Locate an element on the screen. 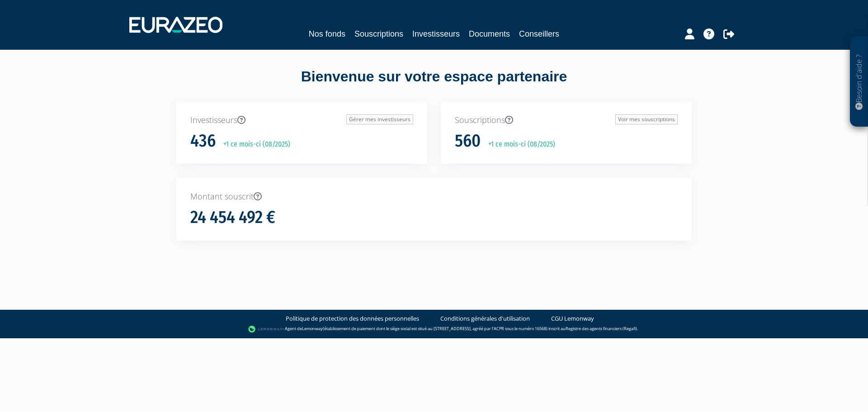  h1: 560 is located at coordinates (467, 141).